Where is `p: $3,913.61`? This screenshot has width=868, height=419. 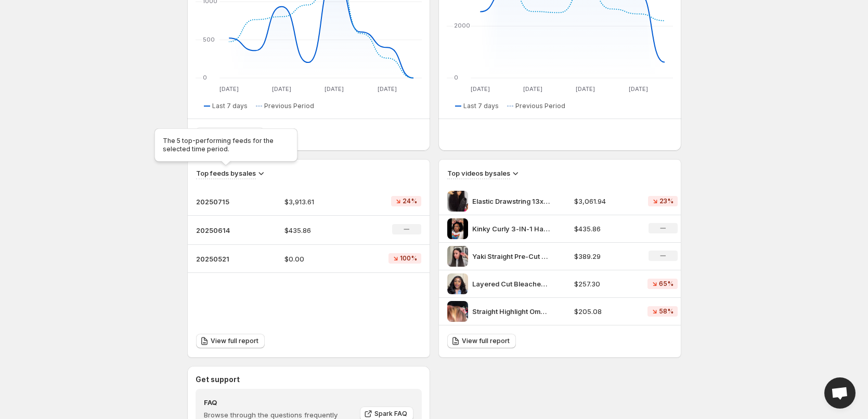 p: $3,913.61 is located at coordinates (320, 202).